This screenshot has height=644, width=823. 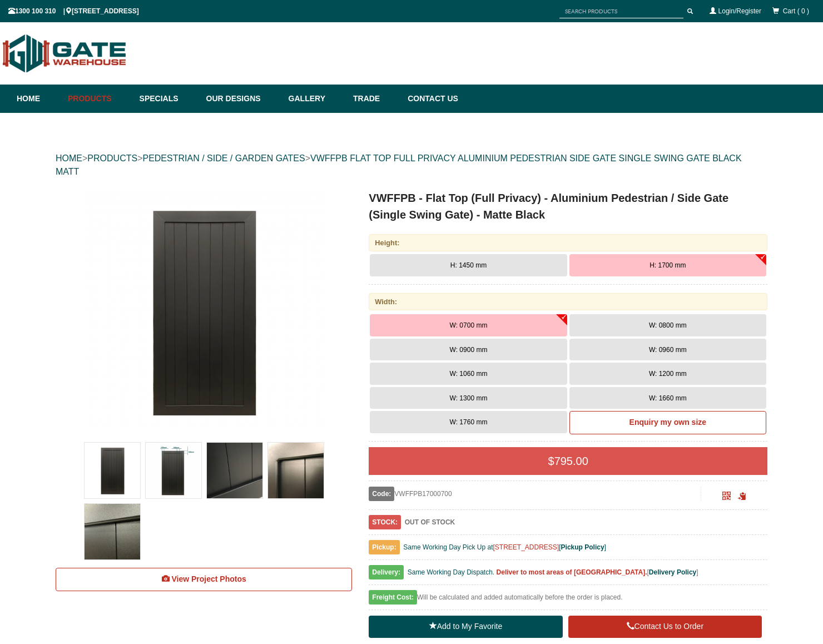 I want to click on a: Our Designs, so click(x=242, y=98).